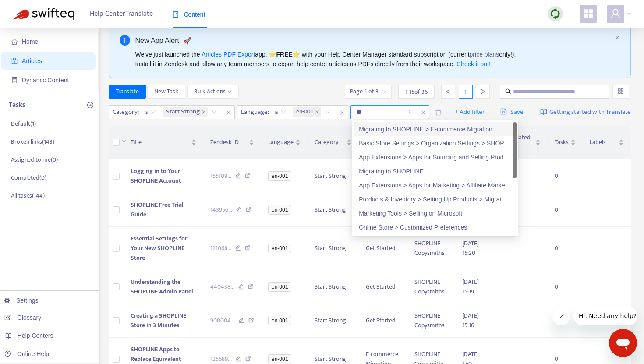 This screenshot has width=644, height=364. Describe the element at coordinates (616, 14) in the screenshot. I see `span: user` at that location.